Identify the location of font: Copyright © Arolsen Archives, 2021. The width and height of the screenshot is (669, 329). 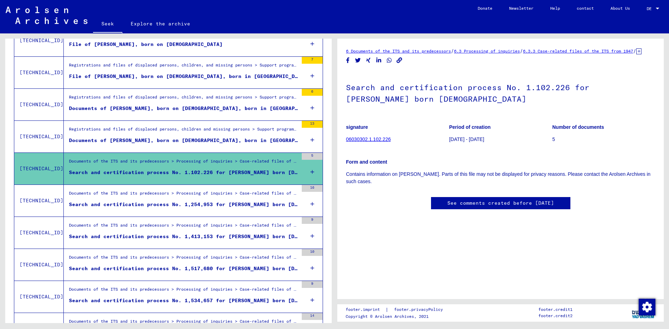
(387, 317).